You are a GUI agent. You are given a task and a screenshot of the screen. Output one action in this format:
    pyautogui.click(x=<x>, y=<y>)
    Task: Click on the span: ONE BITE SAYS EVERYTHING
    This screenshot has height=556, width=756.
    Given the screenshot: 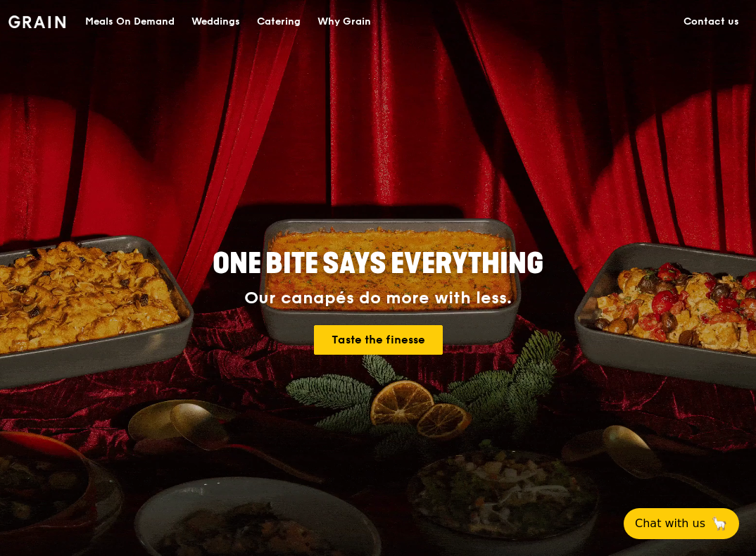 What is the action you would take?
    pyautogui.click(x=378, y=264)
    